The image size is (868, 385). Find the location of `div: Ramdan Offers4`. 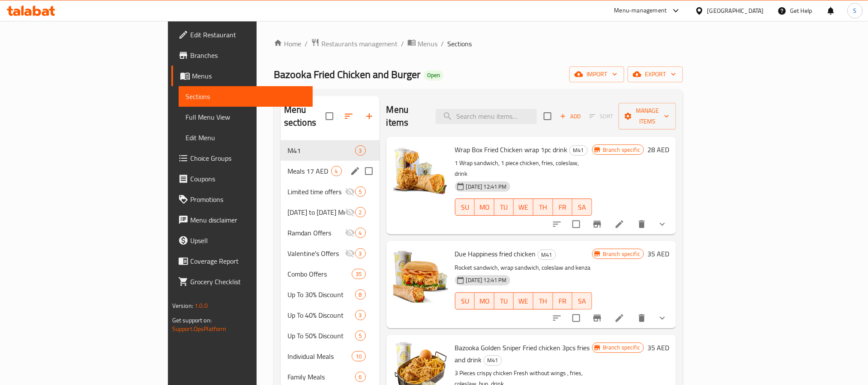

div: Ramdan Offers4 is located at coordinates (330, 233).